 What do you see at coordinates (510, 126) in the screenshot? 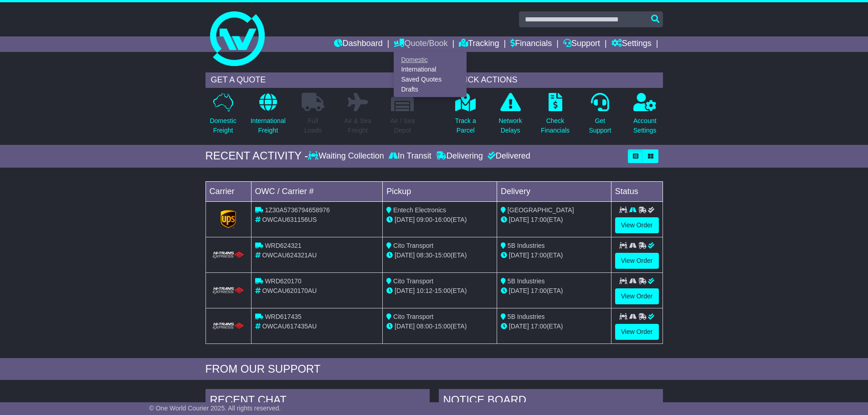
I see `p: Network Delays` at bounding box center [510, 126].